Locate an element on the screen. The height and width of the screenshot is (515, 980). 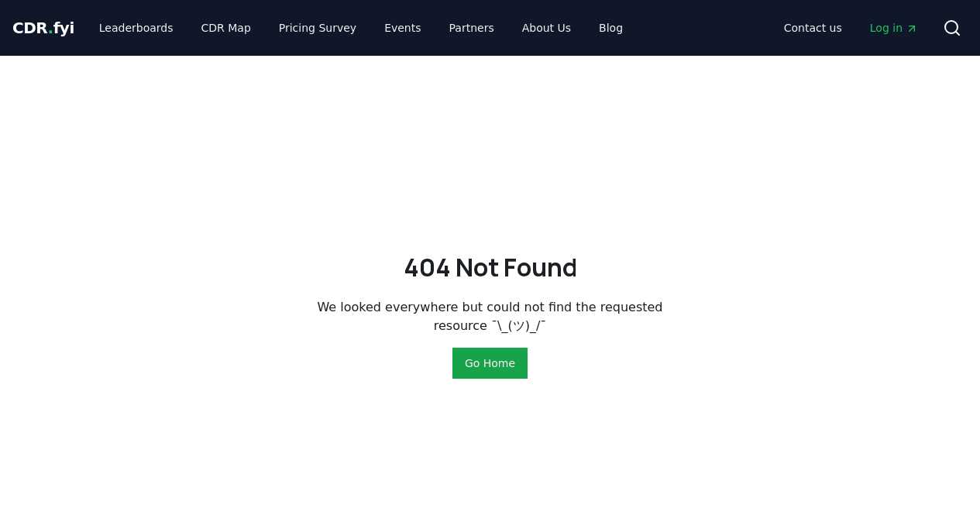
a: CDR.fyi is located at coordinates (43, 28).